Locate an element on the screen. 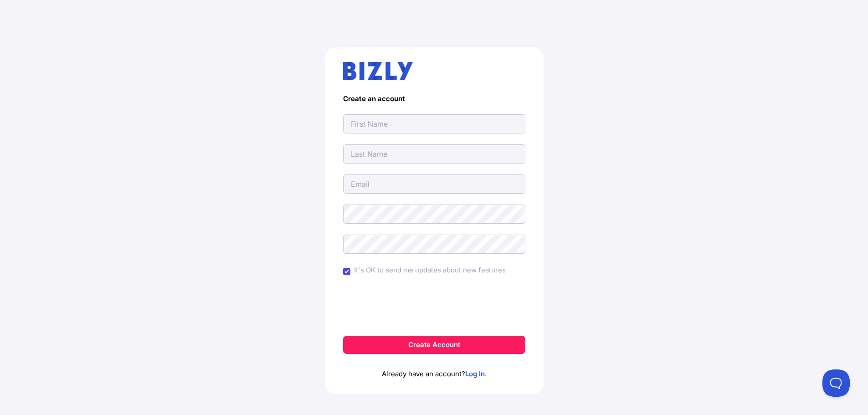 The width and height of the screenshot is (868, 415). img: bizly_logo.svg is located at coordinates (378, 71).